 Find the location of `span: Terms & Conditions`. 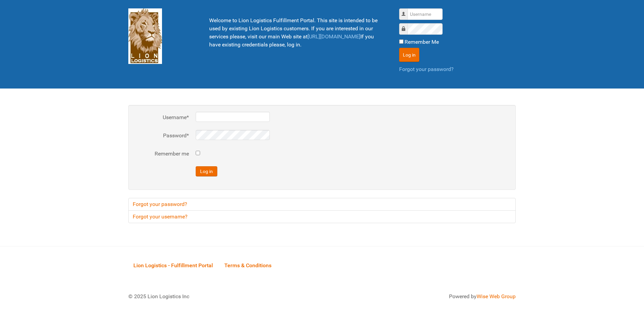

span: Terms & Conditions is located at coordinates (248, 265).